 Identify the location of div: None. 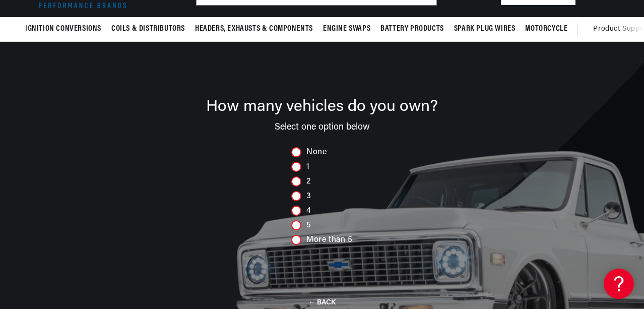
(322, 152).